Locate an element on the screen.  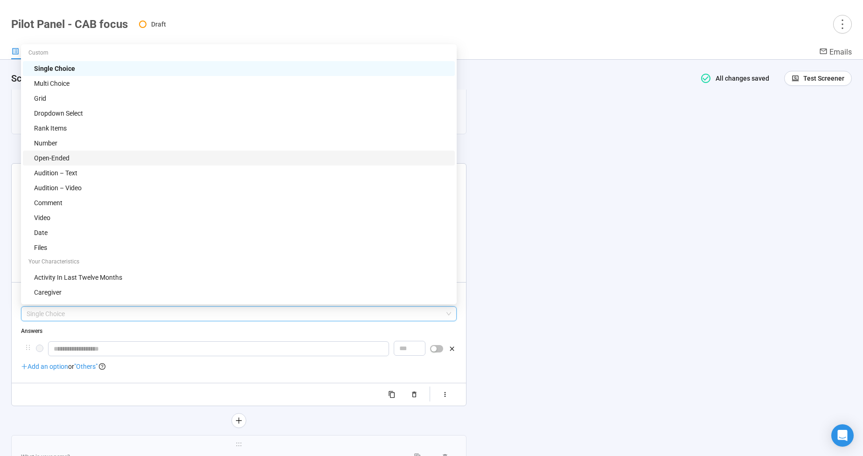
a: Emails is located at coordinates (836, 53).